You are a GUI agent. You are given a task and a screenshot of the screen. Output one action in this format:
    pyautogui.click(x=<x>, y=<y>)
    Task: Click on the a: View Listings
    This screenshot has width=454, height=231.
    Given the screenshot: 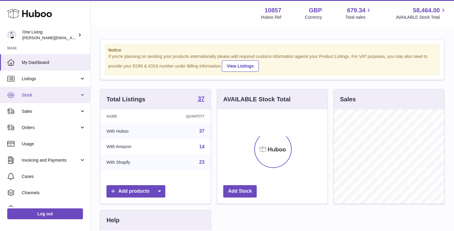 What is the action you would take?
    pyautogui.click(x=240, y=66)
    